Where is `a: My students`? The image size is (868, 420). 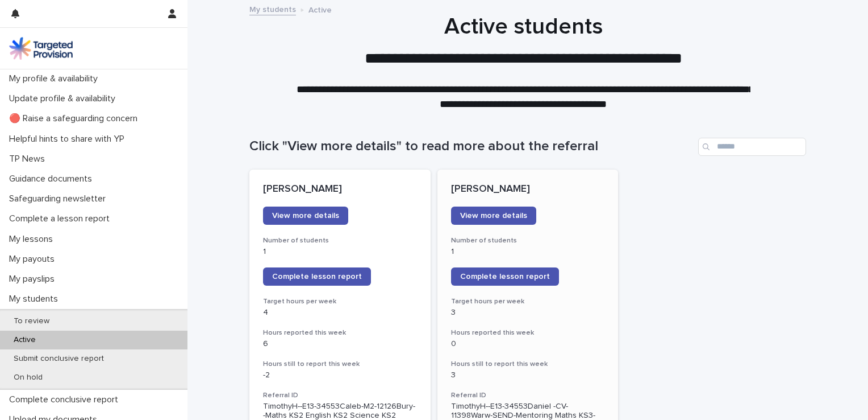
a: My students is located at coordinates (273, 9).